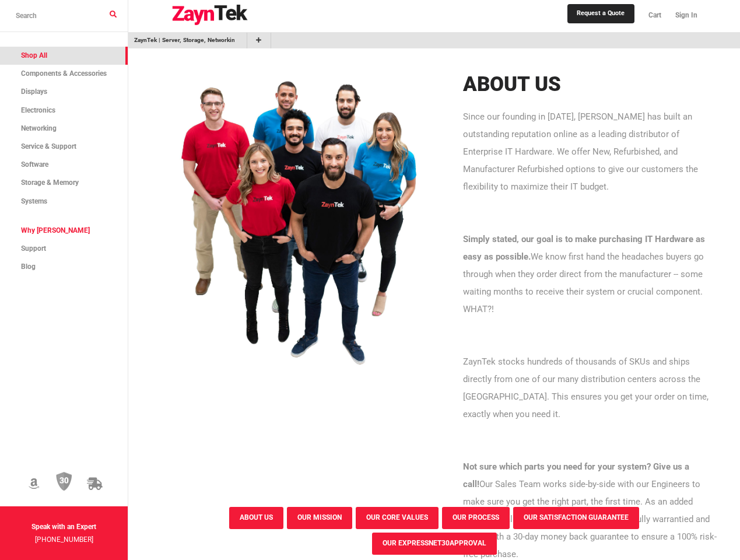 This screenshot has width=740, height=560. Describe the element at coordinates (63, 527) in the screenshot. I see `strong: Speak with an Expert` at that location.